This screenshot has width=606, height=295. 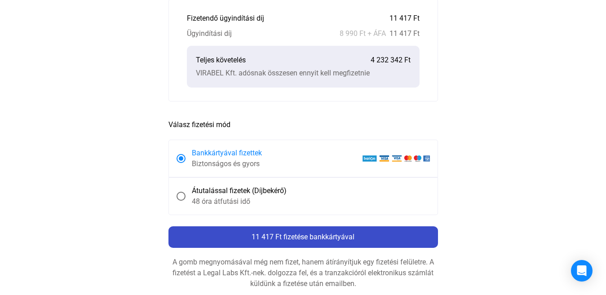 What do you see at coordinates (396, 159) in the screenshot?
I see `img: barion` at bounding box center [396, 159].